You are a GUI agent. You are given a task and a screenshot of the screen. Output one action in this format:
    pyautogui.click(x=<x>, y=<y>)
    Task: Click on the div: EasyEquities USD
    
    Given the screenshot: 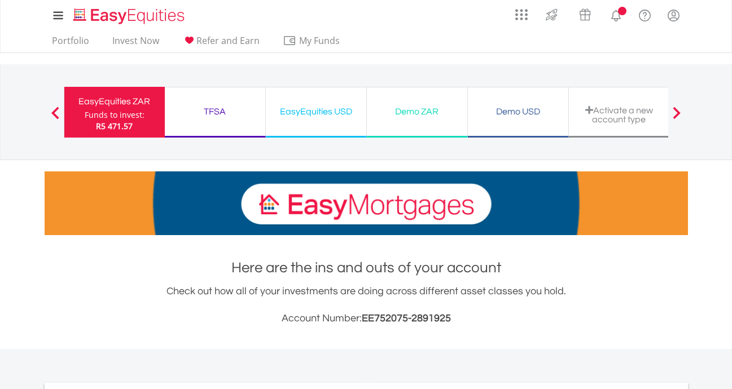 What is the action you would take?
    pyautogui.click(x=316, y=112)
    